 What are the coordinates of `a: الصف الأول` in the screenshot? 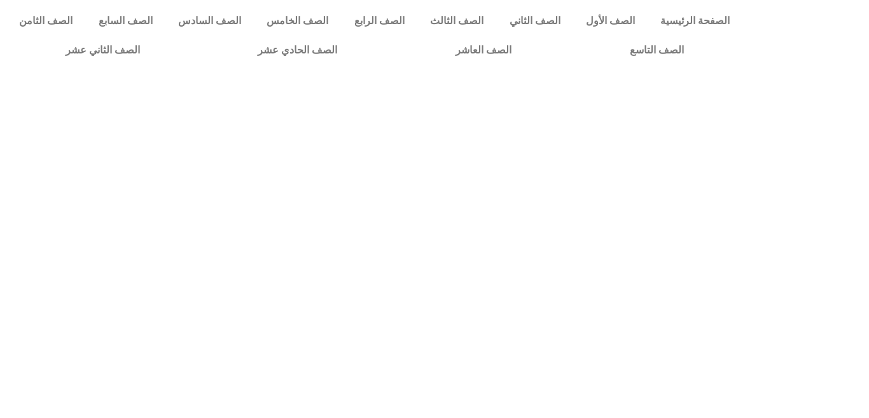 It's located at (610, 21).